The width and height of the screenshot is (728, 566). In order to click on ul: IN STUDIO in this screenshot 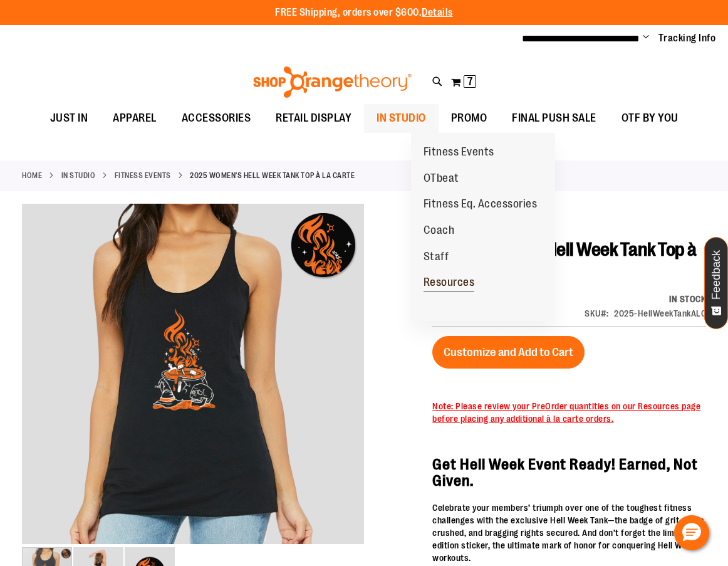, I will do `click(483, 227)`.